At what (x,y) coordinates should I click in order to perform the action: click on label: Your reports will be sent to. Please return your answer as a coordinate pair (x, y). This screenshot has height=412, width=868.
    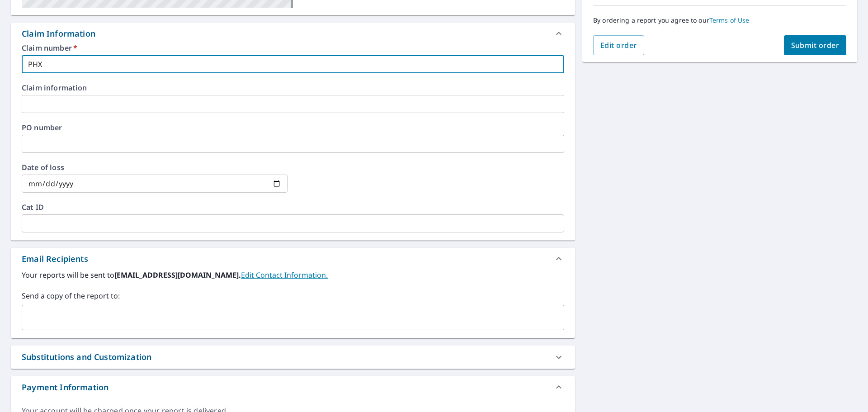
    Looking at the image, I should click on (293, 275).